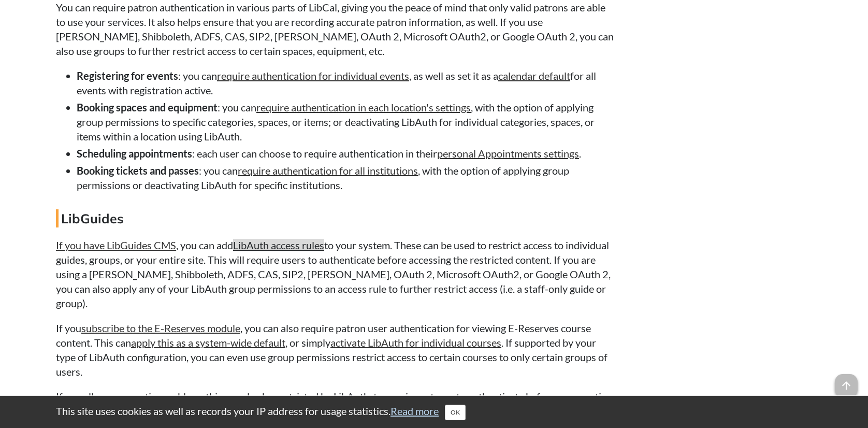 This screenshot has height=428, width=868. I want to click on li: : you can , as well as set it as a for all events with registration active., so click(346, 83).